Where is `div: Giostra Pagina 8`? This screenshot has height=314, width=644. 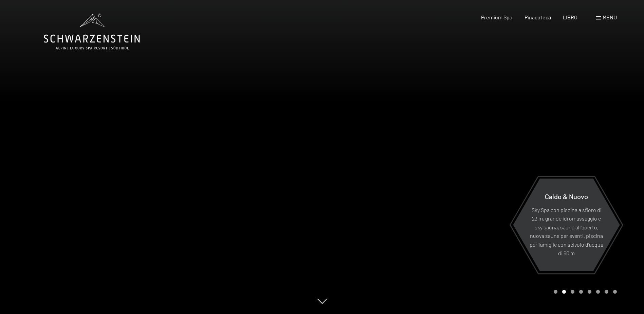
div: Giostra Pagina 8 is located at coordinates (615, 292).